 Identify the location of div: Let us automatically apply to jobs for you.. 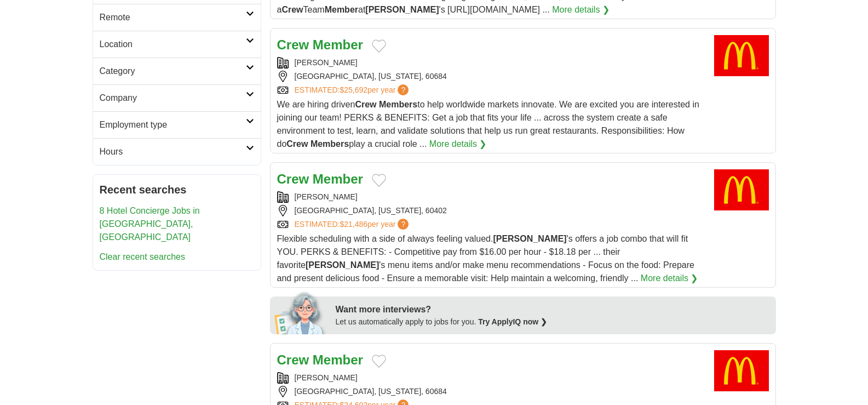
(552, 322).